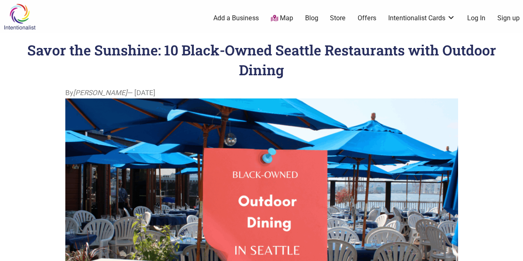 The height and width of the screenshot is (261, 523). Describe the element at coordinates (236, 18) in the screenshot. I see `a: Add a Business` at that location.